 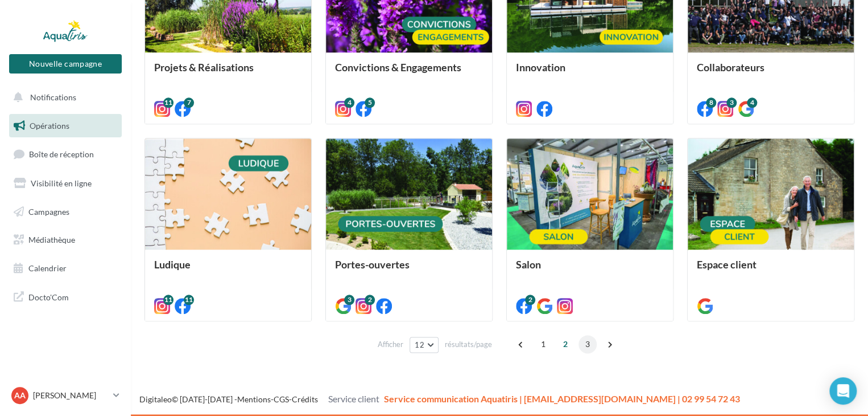 I want to click on a: Opérations, so click(x=65, y=126).